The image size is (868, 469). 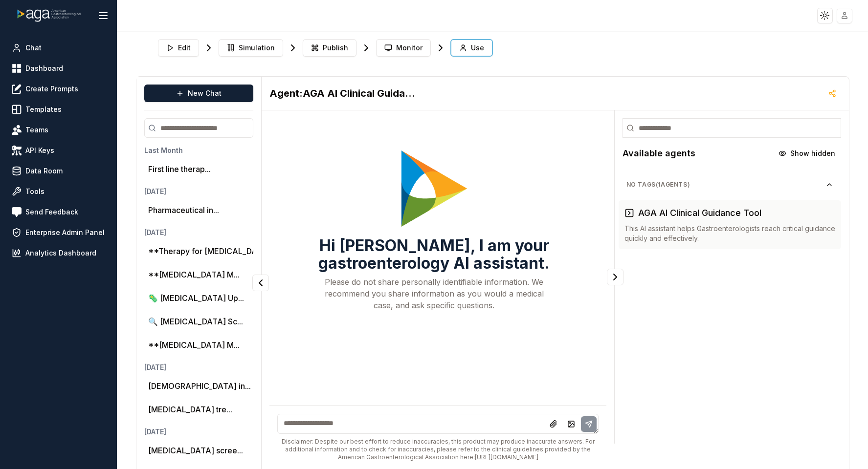 I want to click on h3: AGA AI Clinical Guidance Tool, so click(x=700, y=213).